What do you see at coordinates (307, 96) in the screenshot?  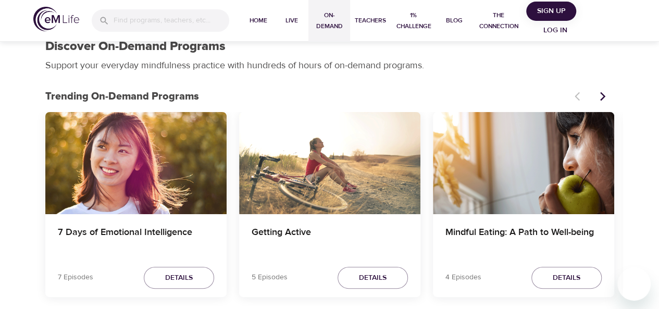 I see `p: Trending On-Demand Programs` at bounding box center [307, 96].